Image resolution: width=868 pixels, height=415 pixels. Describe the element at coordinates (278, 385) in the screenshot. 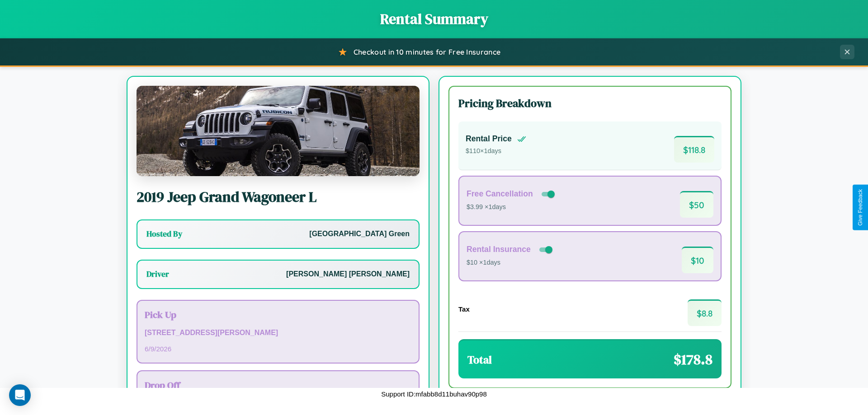

I see `h3: Drop Off` at that location.